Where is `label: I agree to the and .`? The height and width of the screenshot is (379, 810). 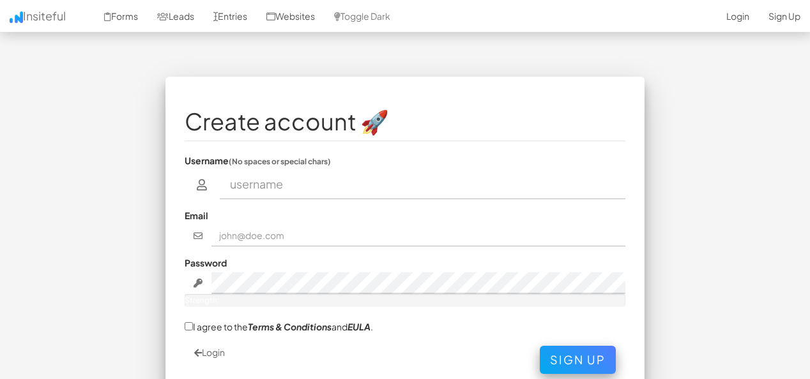 label: I agree to the and . is located at coordinates (278, 326).